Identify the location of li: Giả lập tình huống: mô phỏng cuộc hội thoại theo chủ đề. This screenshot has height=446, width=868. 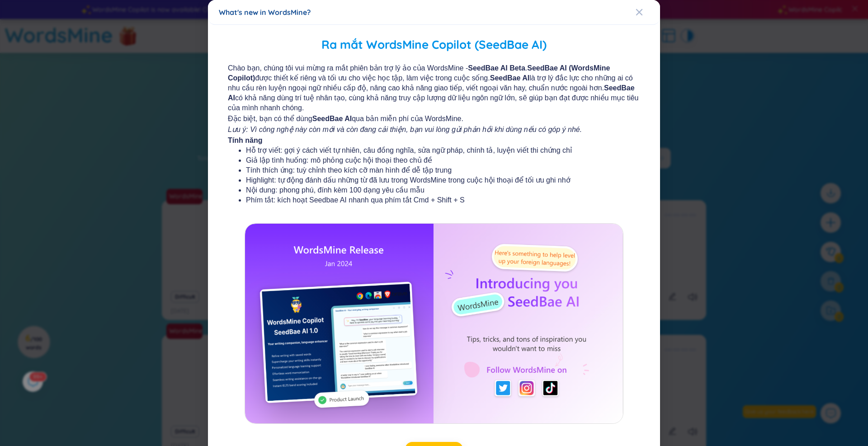
(434, 160).